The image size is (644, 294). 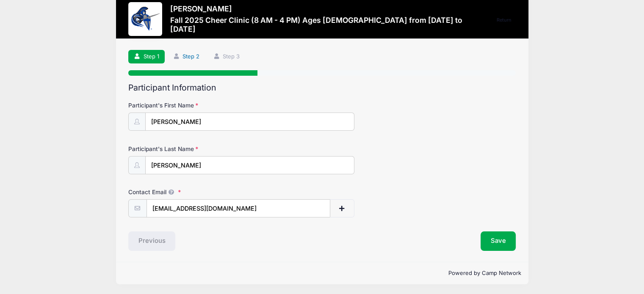 What do you see at coordinates (186, 57) in the screenshot?
I see `a: Step 2` at bounding box center [186, 57].